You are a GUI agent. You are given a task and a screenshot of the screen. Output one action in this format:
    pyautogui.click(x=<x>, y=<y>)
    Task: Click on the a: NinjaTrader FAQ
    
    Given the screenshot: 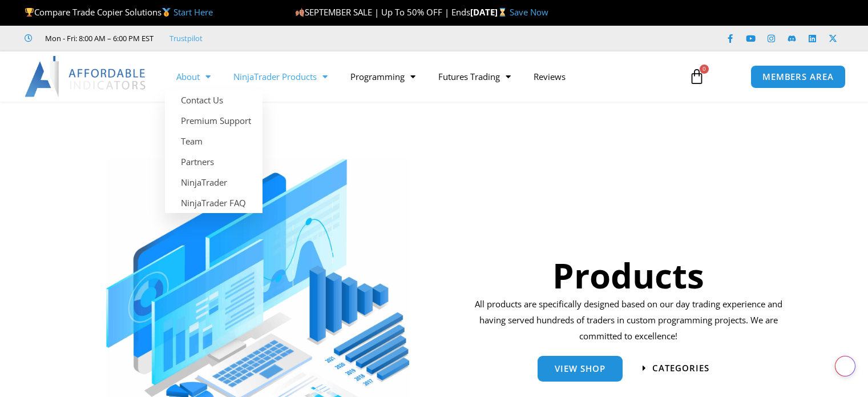 What is the action you would take?
    pyautogui.click(x=213, y=202)
    